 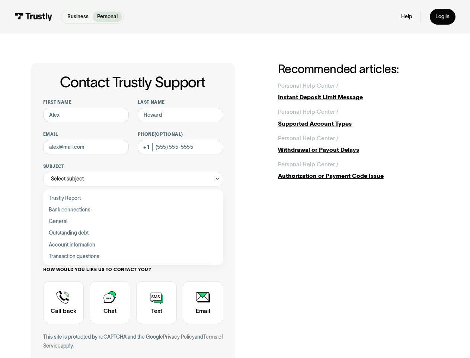 I want to click on input: (555) 555-5555, so click(x=181, y=147).